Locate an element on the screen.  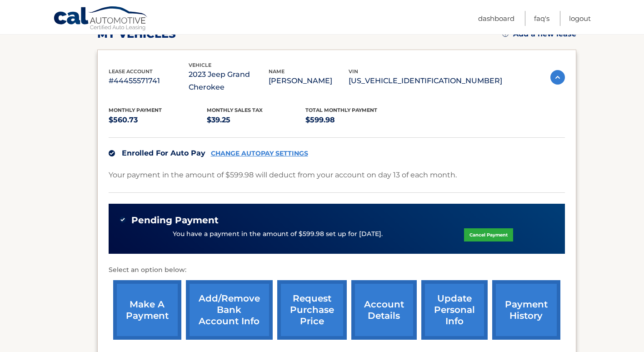
a: Cancel Payment is located at coordinates (488, 235).